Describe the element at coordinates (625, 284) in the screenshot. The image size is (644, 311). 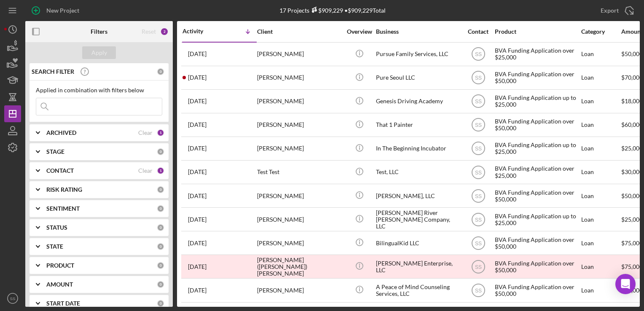
I see `div: Open Intercom Messenger` at that location.